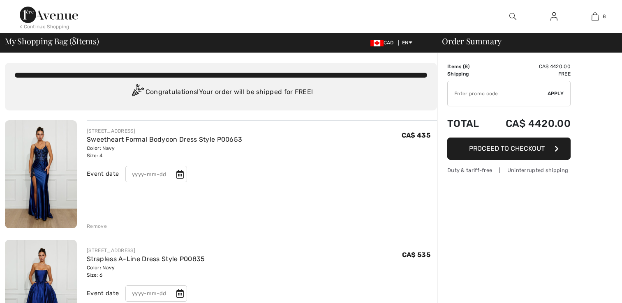 The image size is (622, 303). What do you see at coordinates (407, 43) in the screenshot?
I see `span: EN` at bounding box center [407, 43].